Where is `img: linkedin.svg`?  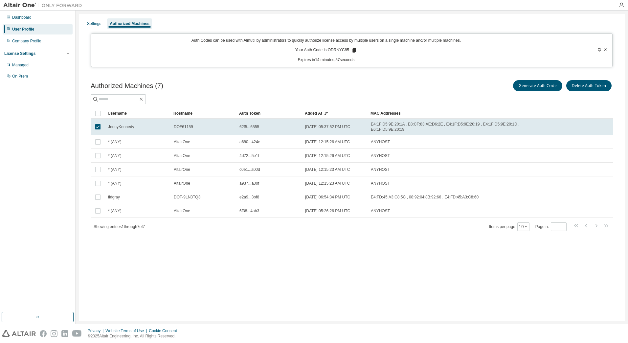 img: linkedin.svg is located at coordinates (65, 334).